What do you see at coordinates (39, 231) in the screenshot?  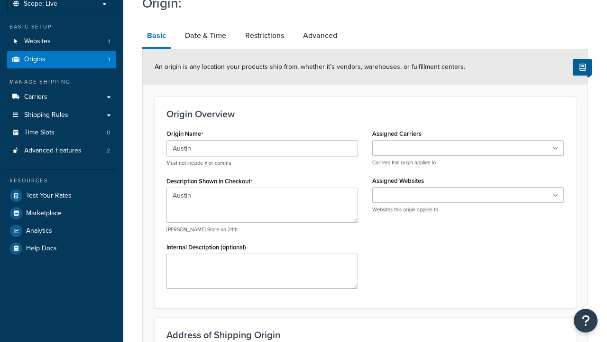 I see `span: Analytics` at bounding box center [39, 231].